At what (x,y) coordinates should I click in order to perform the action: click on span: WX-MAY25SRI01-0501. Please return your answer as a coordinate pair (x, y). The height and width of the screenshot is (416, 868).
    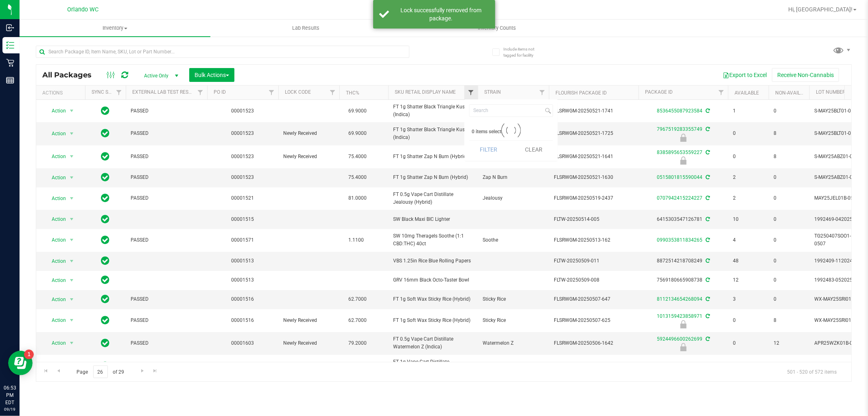
    Looking at the image, I should click on (840, 320).